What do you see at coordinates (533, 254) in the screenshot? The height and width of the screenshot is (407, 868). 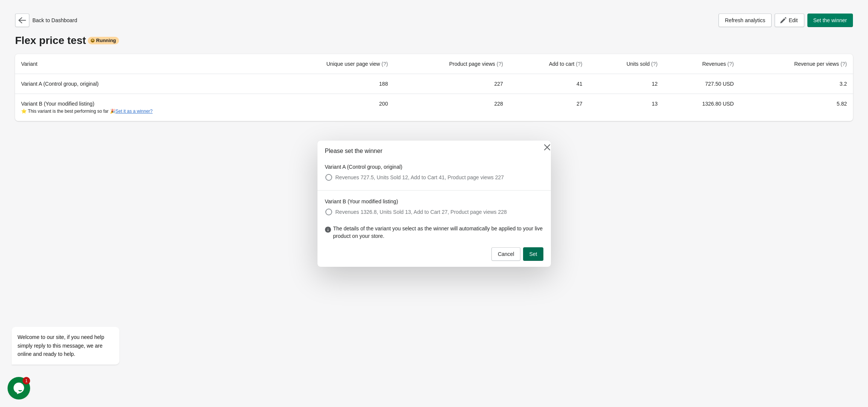 I see `span: Set` at bounding box center [533, 254].